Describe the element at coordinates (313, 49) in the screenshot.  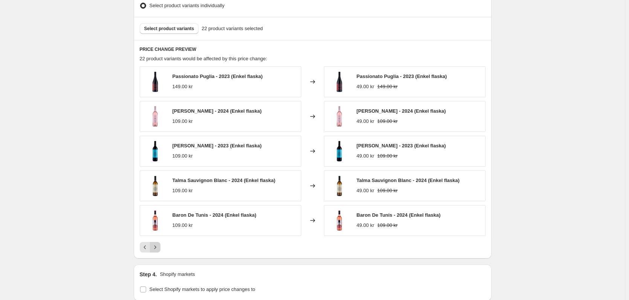
I see `h6: PRICE CHANGE PREVIEW` at that location.